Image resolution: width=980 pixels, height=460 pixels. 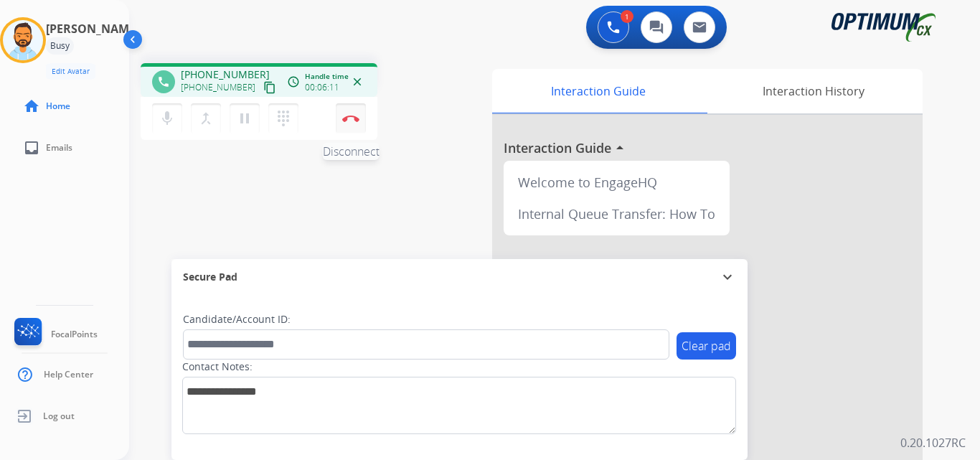 I want to click on div: Internal Queue Transfer: How To, so click(x=616, y=214).